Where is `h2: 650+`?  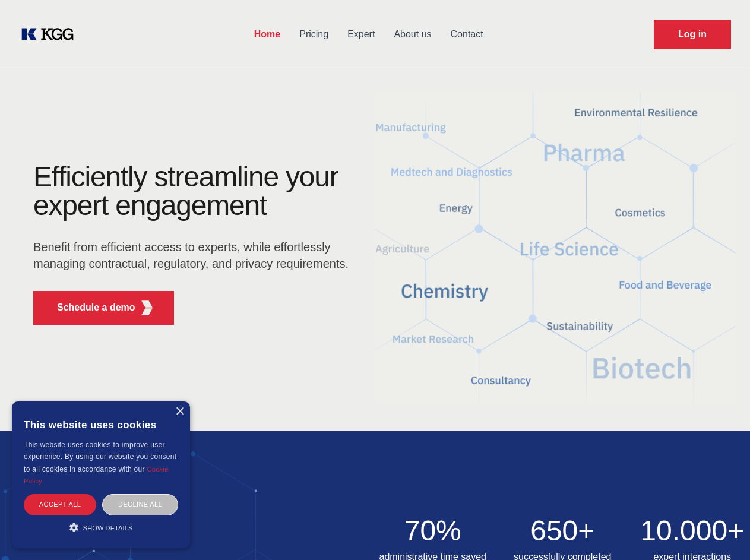
h2: 650+ is located at coordinates (563, 531).